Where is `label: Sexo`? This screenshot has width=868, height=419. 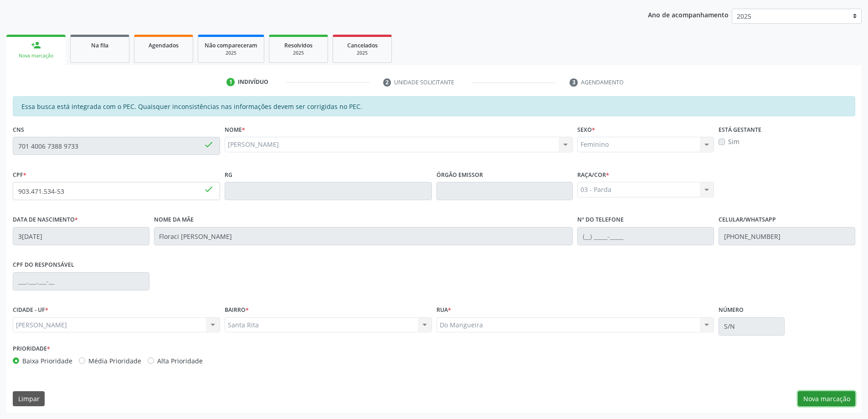 label: Sexo is located at coordinates (585, 130).